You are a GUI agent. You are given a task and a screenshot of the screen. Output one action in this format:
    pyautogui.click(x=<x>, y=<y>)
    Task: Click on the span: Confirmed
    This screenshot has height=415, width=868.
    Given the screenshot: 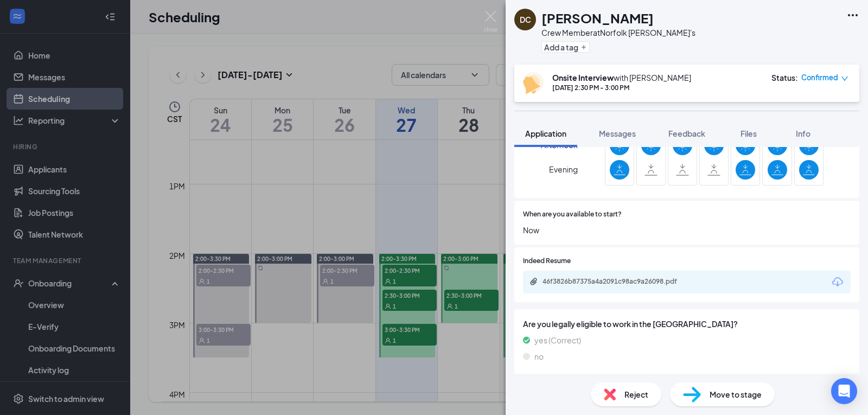 What is the action you would take?
    pyautogui.click(x=819, y=77)
    